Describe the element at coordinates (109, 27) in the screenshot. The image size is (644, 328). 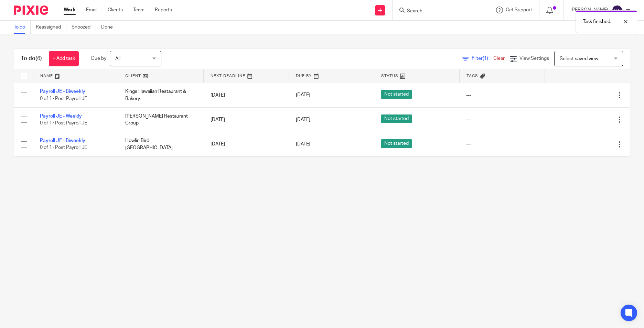
I see `a: Done` at that location.